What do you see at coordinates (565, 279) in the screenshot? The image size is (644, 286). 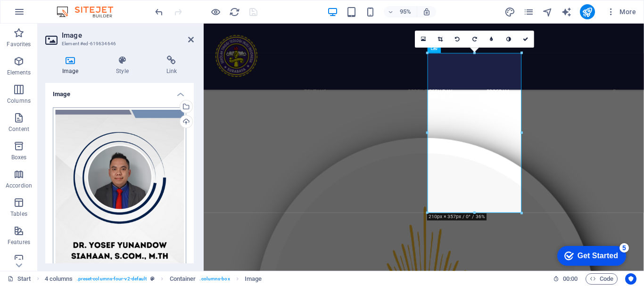 I see `h6: Session time` at bounding box center [565, 279].